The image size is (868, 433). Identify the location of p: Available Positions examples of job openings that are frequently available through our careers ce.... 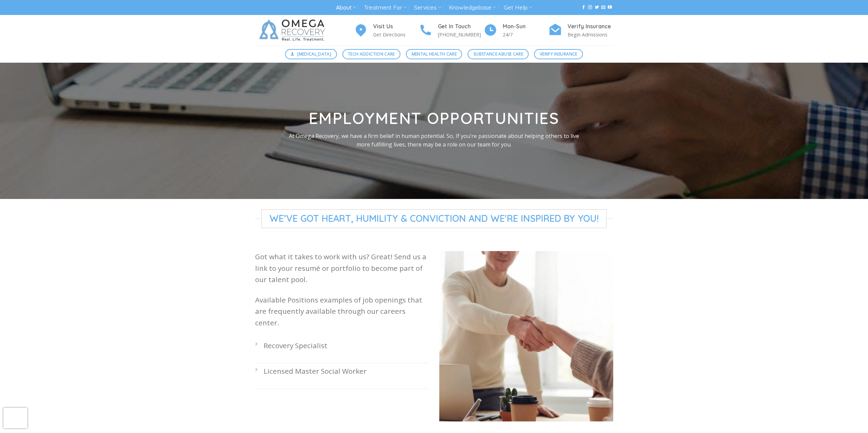
(342, 311).